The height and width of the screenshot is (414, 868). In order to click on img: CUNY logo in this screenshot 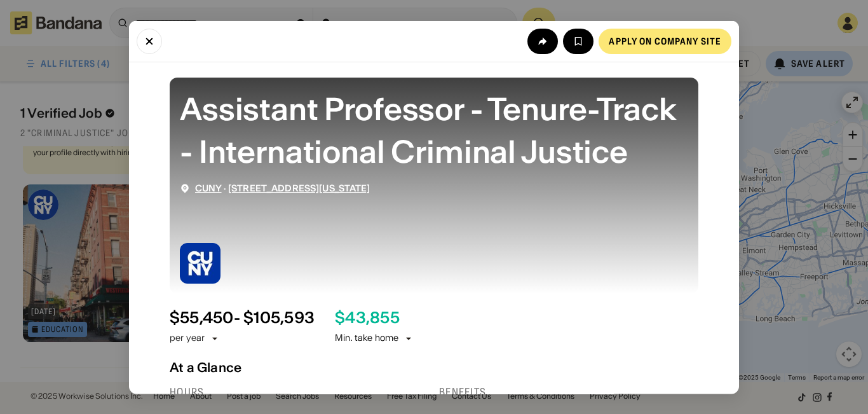, I will do `click(200, 263)`.